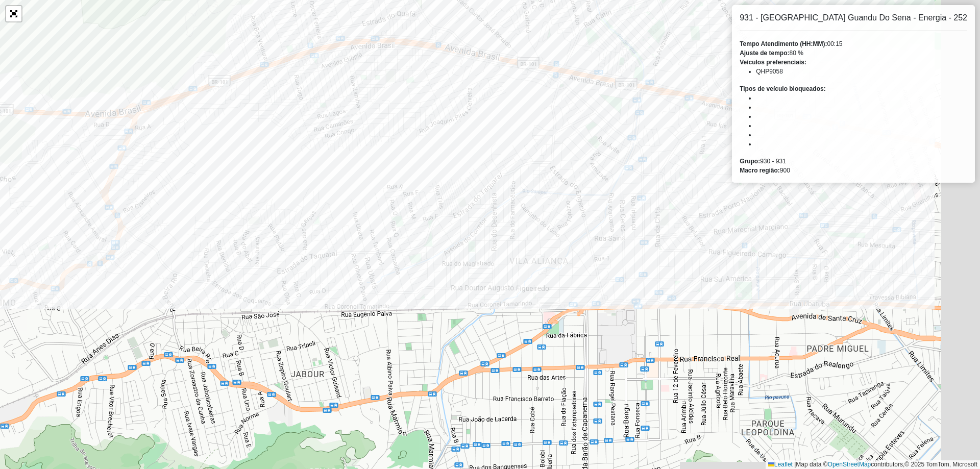 The width and height of the screenshot is (980, 469). Describe the element at coordinates (773, 62) in the screenshot. I see `strong: Veículos preferenciais:` at that location.